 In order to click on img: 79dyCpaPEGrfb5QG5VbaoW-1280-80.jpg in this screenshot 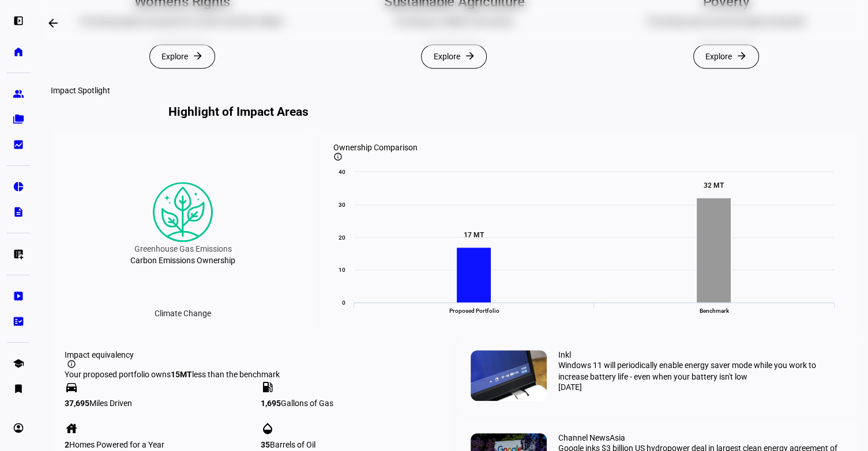, I will do `click(509, 376)`.